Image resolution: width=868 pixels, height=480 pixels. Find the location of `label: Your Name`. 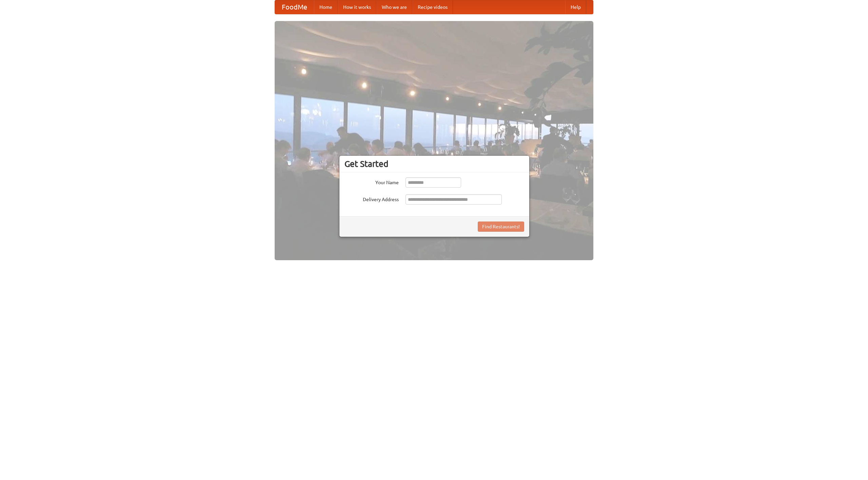

label: Your Name is located at coordinates (372, 182).